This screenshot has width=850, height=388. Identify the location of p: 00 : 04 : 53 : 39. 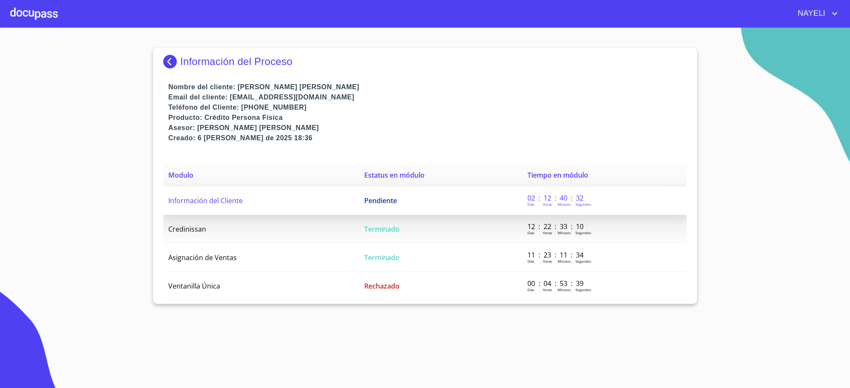
(556, 284).